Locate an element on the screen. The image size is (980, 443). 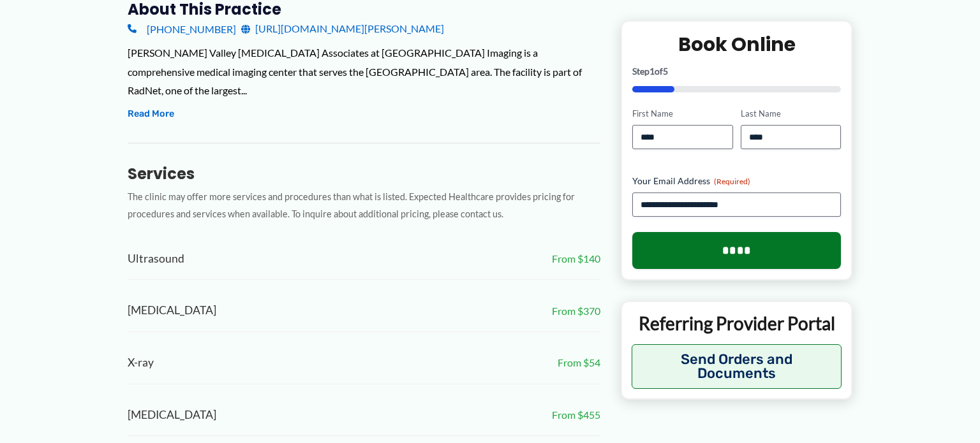
span: 5 is located at coordinates (665, 71).